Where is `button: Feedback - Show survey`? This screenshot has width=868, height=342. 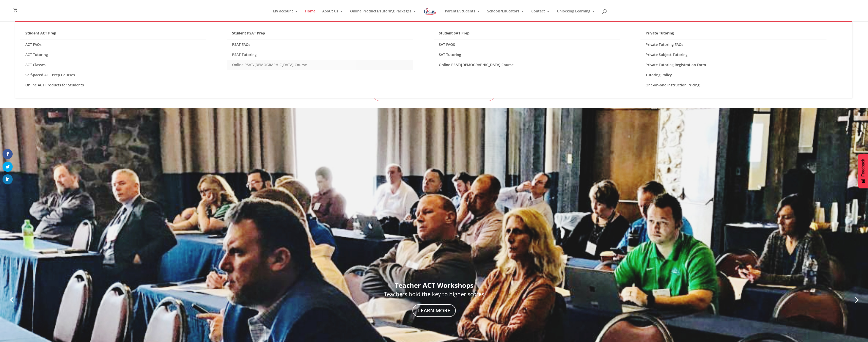 button: Feedback - Show survey is located at coordinates (863, 171).